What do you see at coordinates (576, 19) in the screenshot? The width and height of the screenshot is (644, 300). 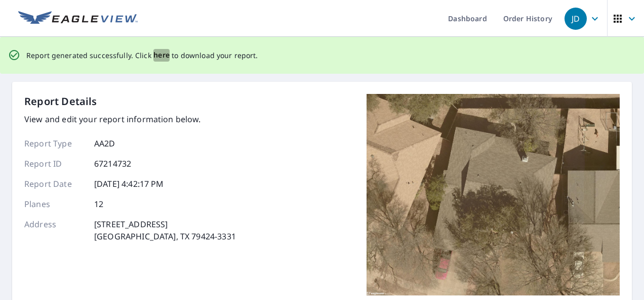 I see `div: JD` at bounding box center [576, 19].